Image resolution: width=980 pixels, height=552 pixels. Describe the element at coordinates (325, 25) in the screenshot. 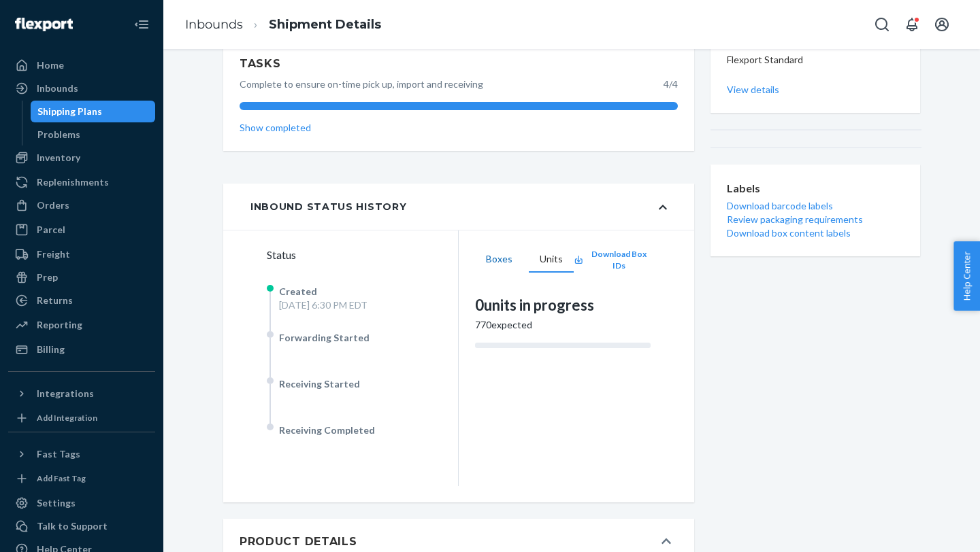

I see `a: Shipment Details` at that location.